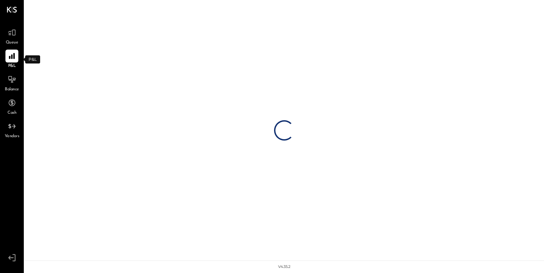 The width and height of the screenshot is (544, 273). What do you see at coordinates (12, 66) in the screenshot?
I see `span: P&L` at bounding box center [12, 66].